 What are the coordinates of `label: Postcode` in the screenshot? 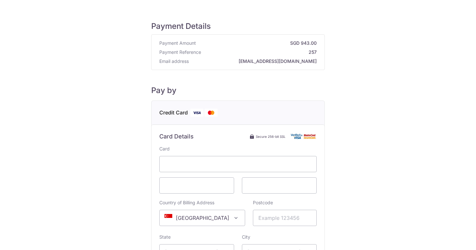 It's located at (263, 202).